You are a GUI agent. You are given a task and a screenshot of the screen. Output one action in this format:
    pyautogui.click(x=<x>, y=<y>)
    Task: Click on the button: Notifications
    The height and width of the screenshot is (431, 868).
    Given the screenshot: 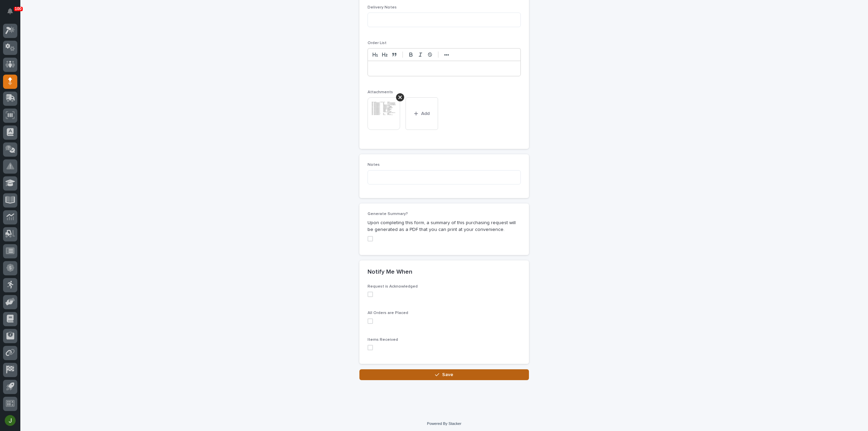 What is the action you would take?
    pyautogui.click(x=10, y=11)
    